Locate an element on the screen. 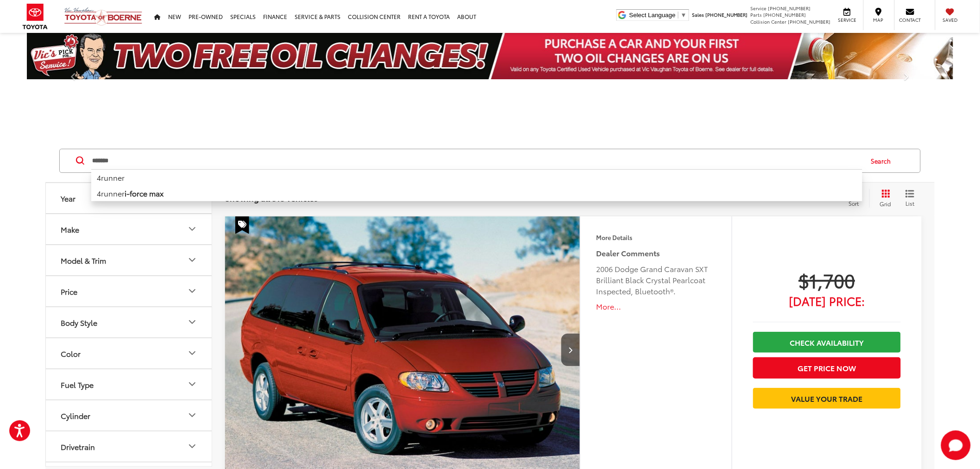 The width and height of the screenshot is (980, 469). button: ColorColor is located at coordinates (130, 353).